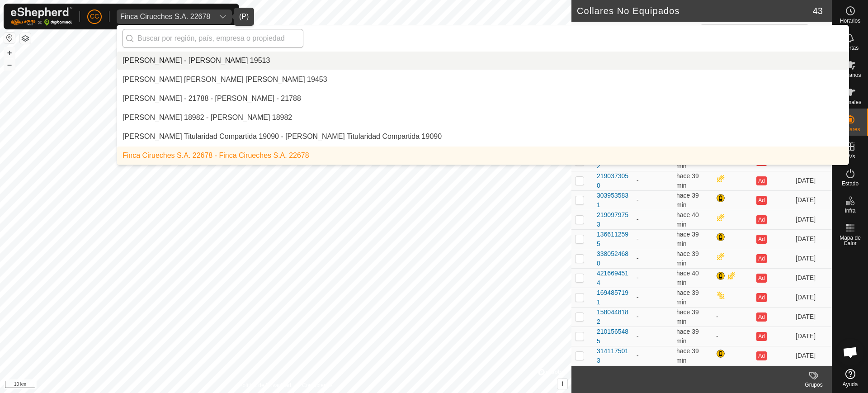 The image size is (868, 393). What do you see at coordinates (850, 102) in the screenshot?
I see `span: Animales` at bounding box center [850, 102].